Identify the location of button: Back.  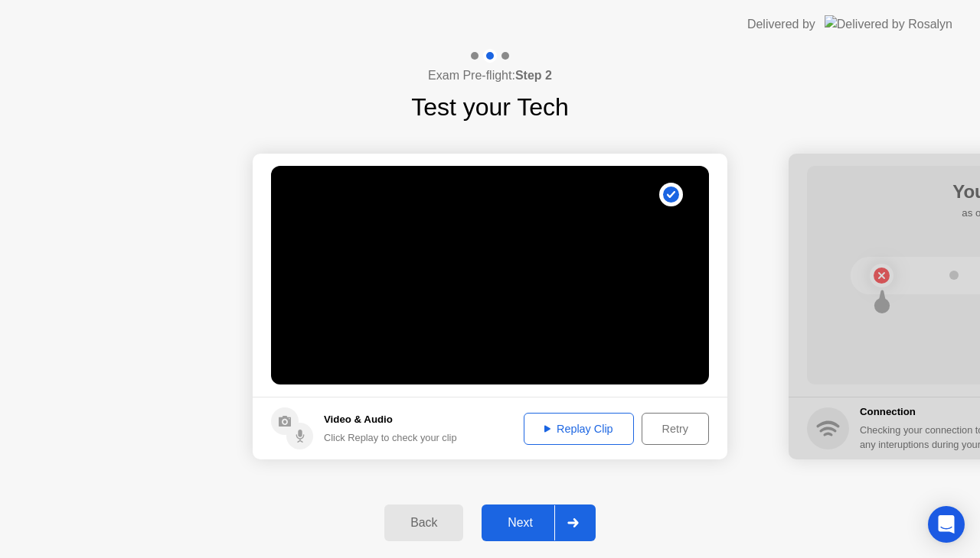
(423, 523).